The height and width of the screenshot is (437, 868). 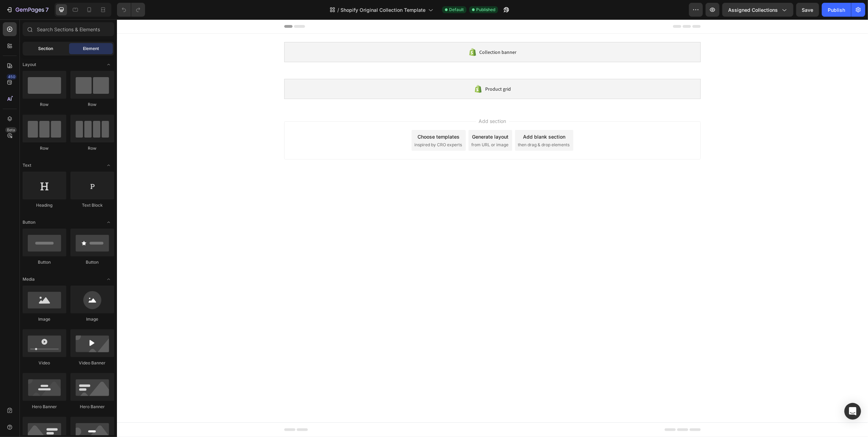 What do you see at coordinates (383, 9) in the screenshot?
I see `span: Shopify Original Collection Template` at bounding box center [383, 9].